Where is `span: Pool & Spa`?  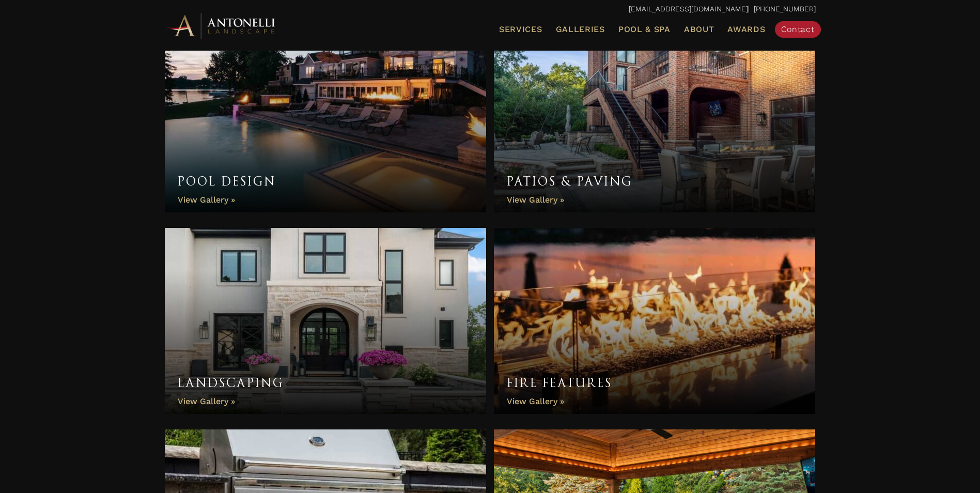
span: Pool & Spa is located at coordinates (645, 29).